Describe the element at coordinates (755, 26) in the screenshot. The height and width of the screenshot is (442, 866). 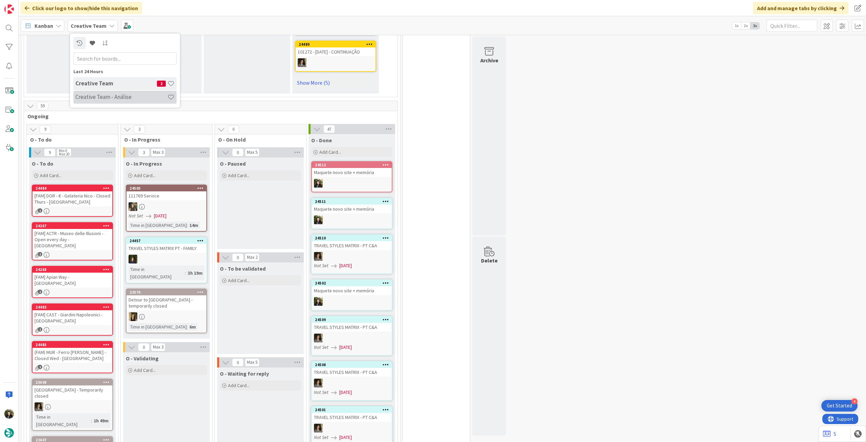
I see `span: 3x` at that location.